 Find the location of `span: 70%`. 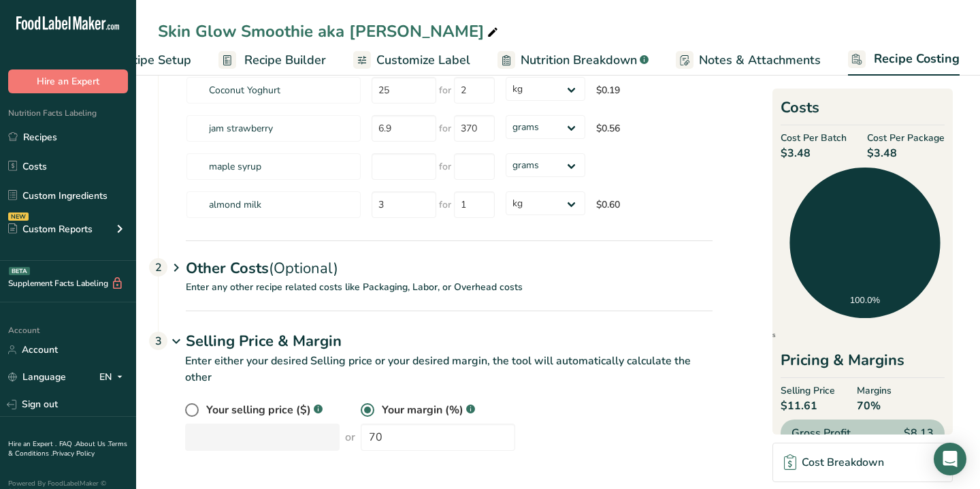

span: 70% is located at coordinates (874, 406).